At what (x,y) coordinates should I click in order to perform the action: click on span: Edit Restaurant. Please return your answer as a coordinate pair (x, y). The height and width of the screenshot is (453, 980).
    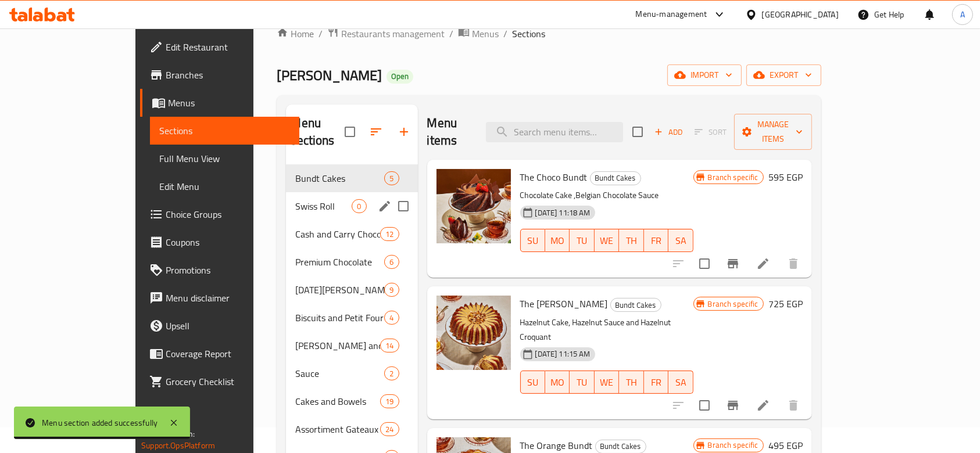
    Looking at the image, I should click on (228, 47).